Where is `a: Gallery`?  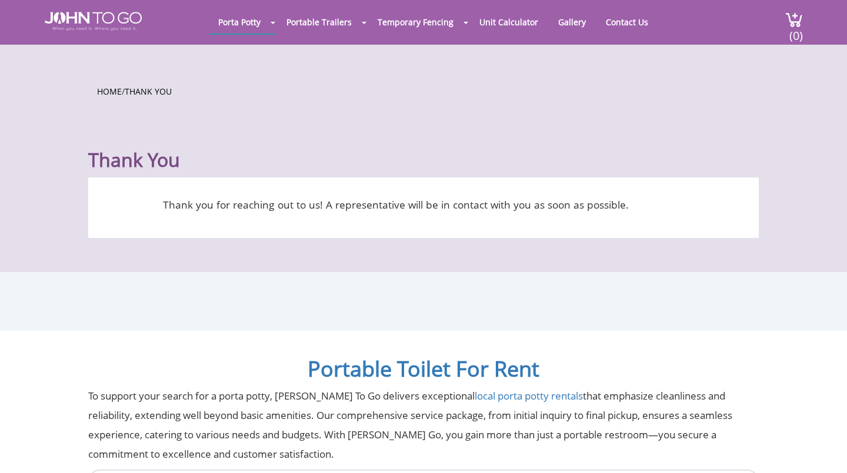 a: Gallery is located at coordinates (572, 22).